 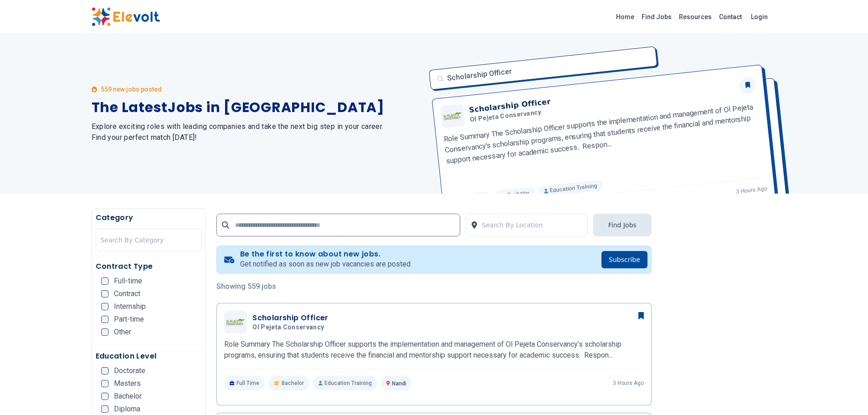 I want to click on span: Nandi, so click(x=399, y=384).